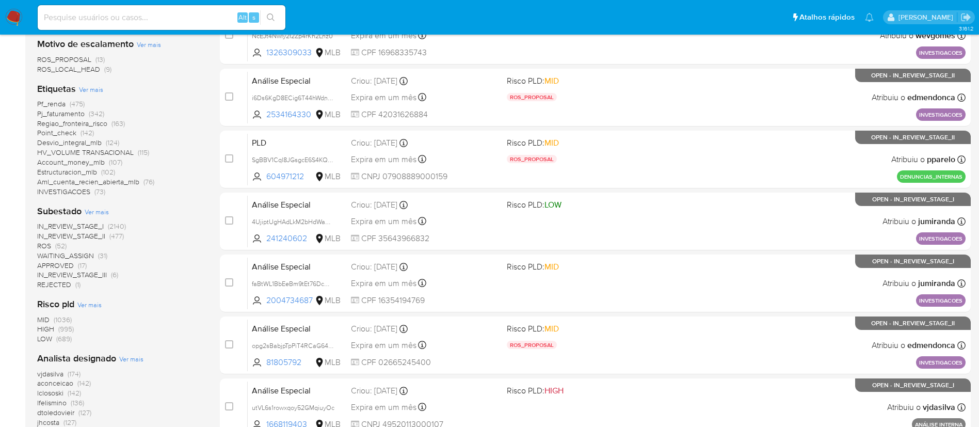 The width and height of the screenshot is (979, 427). I want to click on span: s, so click(254, 17).